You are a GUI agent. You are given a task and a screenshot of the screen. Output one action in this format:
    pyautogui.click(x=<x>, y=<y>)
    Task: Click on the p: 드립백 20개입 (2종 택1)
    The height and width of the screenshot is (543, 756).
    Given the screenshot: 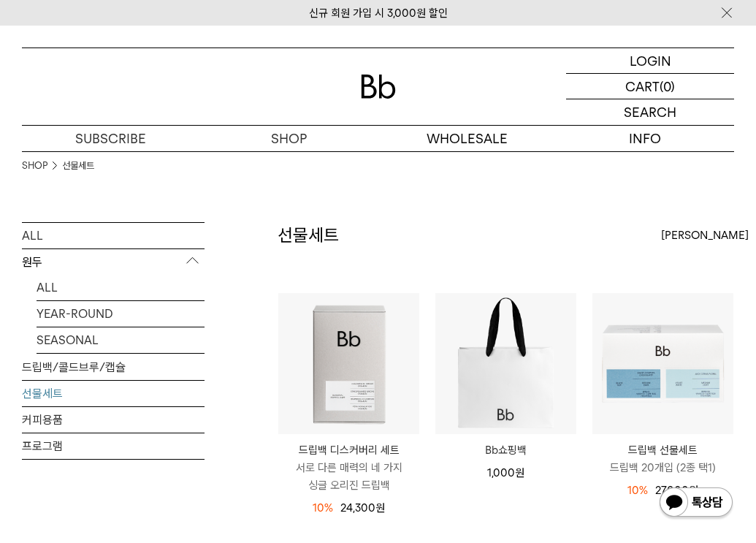 What is the action you would take?
    pyautogui.click(x=663, y=467)
    